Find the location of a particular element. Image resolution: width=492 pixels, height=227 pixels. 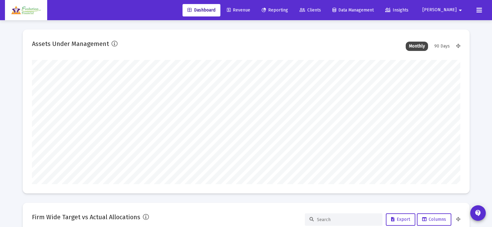

mat-icon: contact_support is located at coordinates (478, 213).